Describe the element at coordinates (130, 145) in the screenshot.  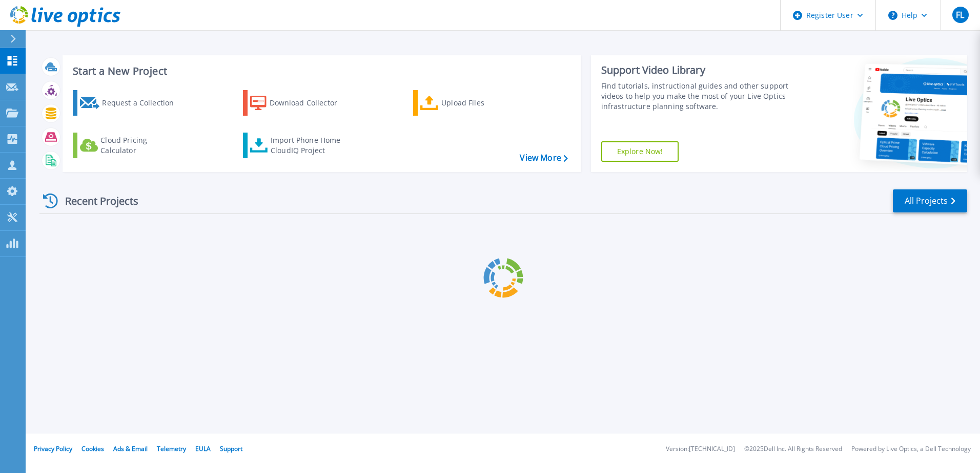
I see `a: Cloud Pricing Calculator` at that location.